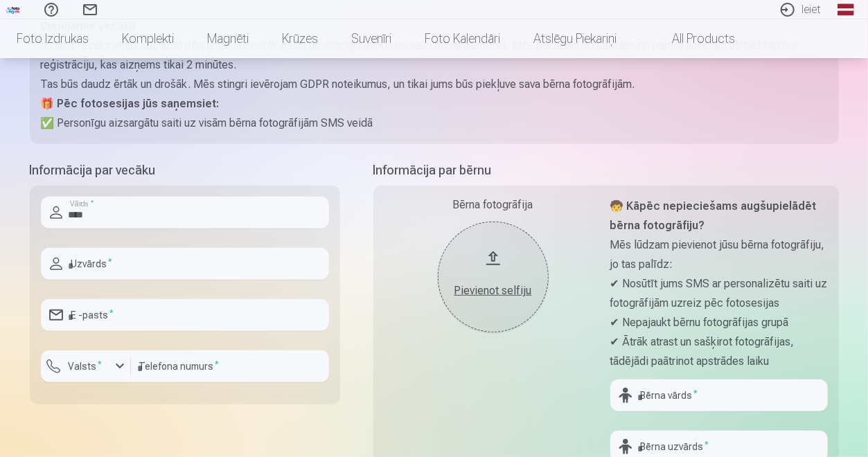 Image resolution: width=868 pixels, height=457 pixels. What do you see at coordinates (719, 352) in the screenshot?
I see `p: ✔ Ātrāk atrast un sašķirot fotogrāfijas, tādējādi paātrinot apstrādes laiku` at bounding box center [719, 352].